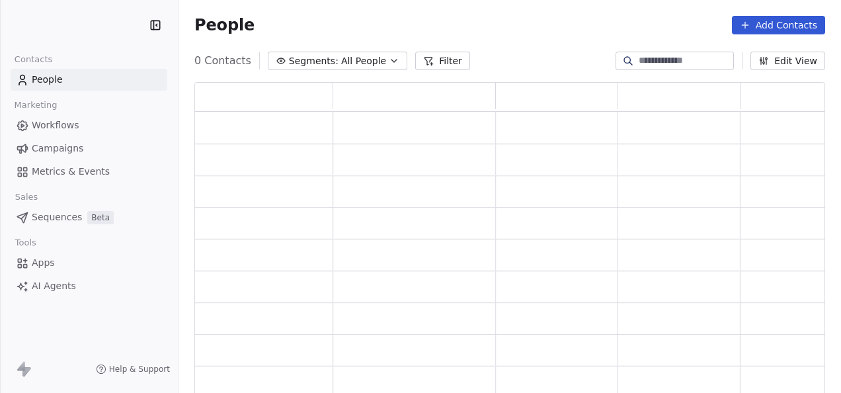 This screenshot has height=393, width=841. What do you see at coordinates (43, 263) in the screenshot?
I see `span: Apps` at bounding box center [43, 263].